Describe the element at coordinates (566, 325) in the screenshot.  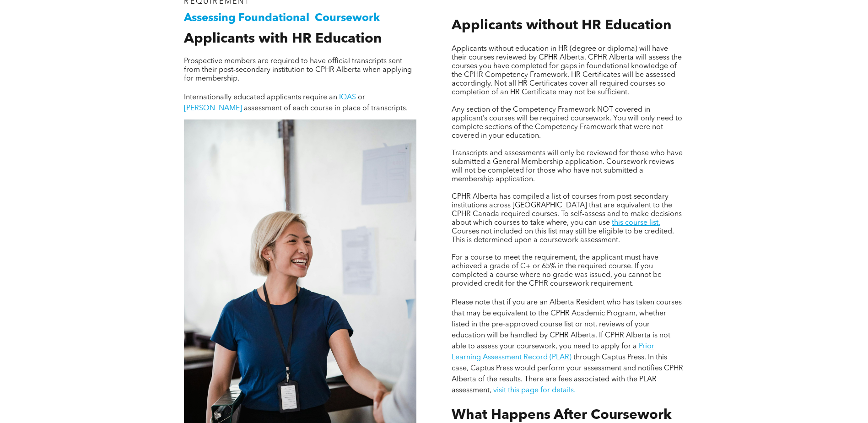
I see `span: Please note that if you are an Alberta Resident who has taken courses that may be equivalent to t...` at that location.